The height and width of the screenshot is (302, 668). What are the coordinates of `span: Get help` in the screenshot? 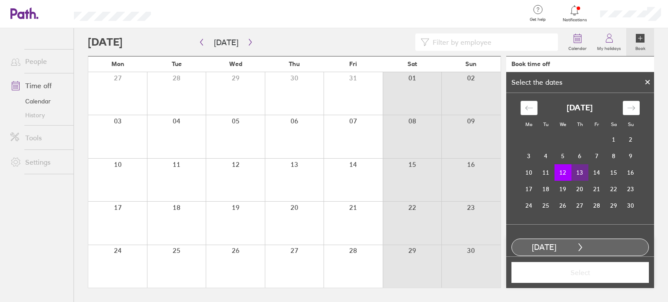 It's located at (537, 20).